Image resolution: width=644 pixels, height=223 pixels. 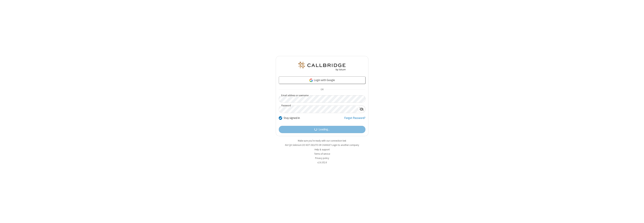 What do you see at coordinates (345, 145) in the screenshot?
I see `button: Login to another company` at bounding box center [345, 145].